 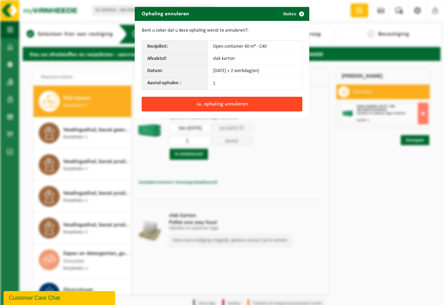 What do you see at coordinates (175, 47) in the screenshot?
I see `th: Recipiënt:` at bounding box center [175, 47].